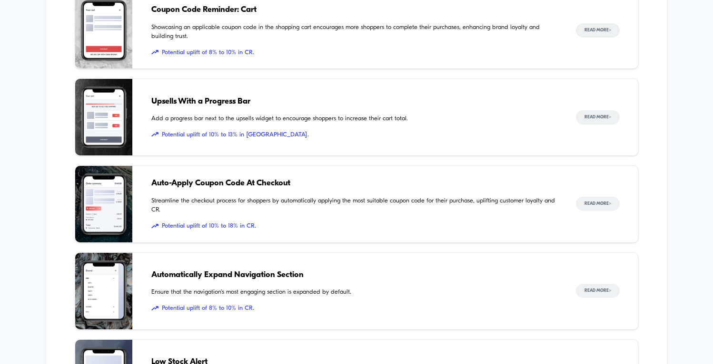 This screenshot has height=364, width=713. What do you see at coordinates (353, 102) in the screenshot?
I see `span: Upsells With a Progress Bar` at bounding box center [353, 102].